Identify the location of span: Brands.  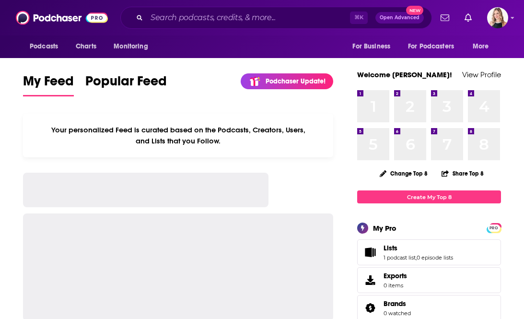
(395, 304).